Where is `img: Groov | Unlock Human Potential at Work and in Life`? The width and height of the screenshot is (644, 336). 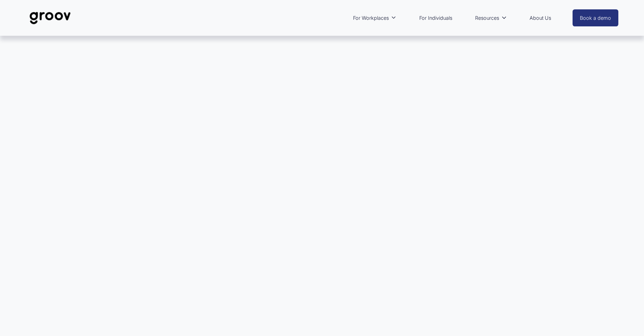
img: Groov | Unlock Human Potential at Work and in Life is located at coordinates (50, 18).